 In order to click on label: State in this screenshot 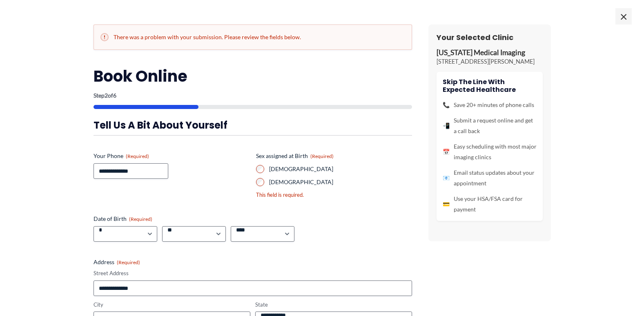, I will do `click(334, 304)`.